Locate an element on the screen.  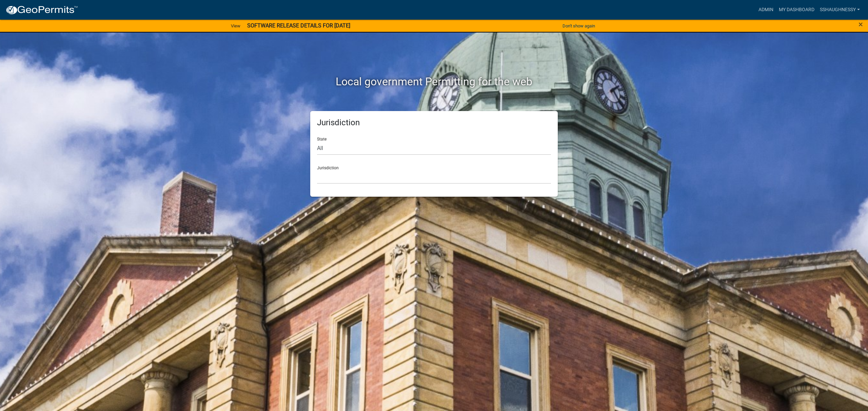
a: View is located at coordinates (236, 26).